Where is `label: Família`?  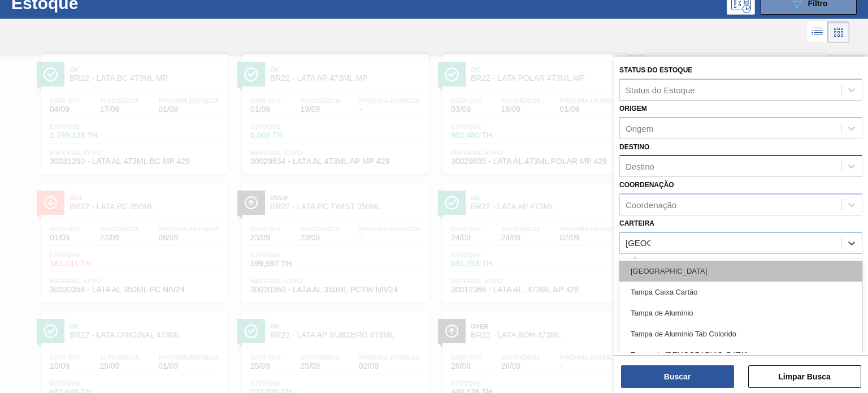
label: Família is located at coordinates (633, 261).